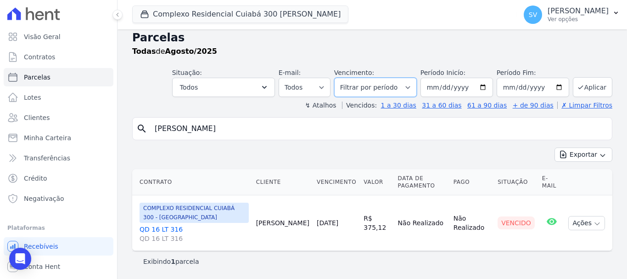 The height and width of the screenshot is (279, 627). Describe the element at coordinates (192, 182) in the screenshot. I see `th: Contrato` at that location.